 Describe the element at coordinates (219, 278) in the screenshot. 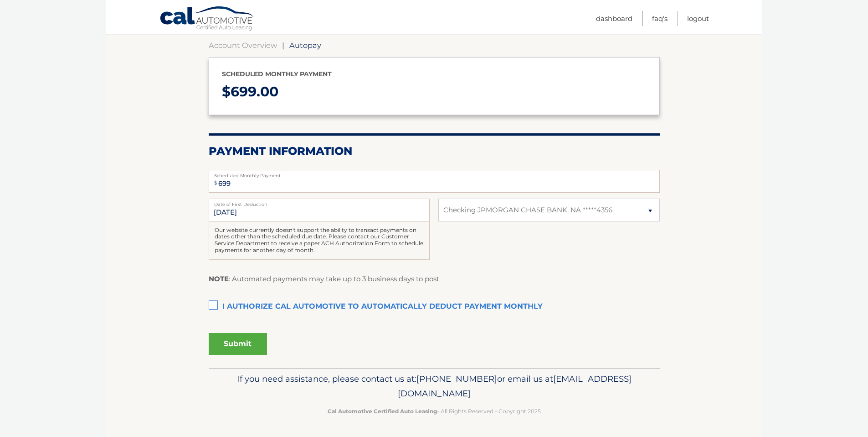

I see `strong: NOTE` at that location.